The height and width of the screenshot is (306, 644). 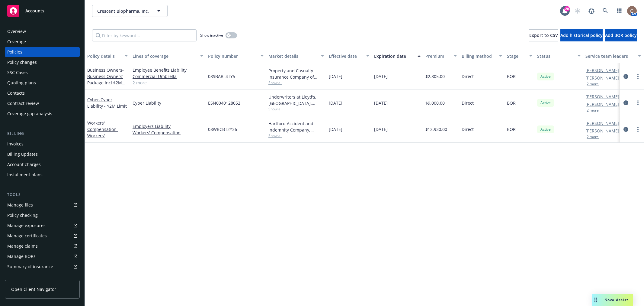 What do you see at coordinates (613, 300) in the screenshot?
I see `button: Nova Assist` at bounding box center [613, 300].